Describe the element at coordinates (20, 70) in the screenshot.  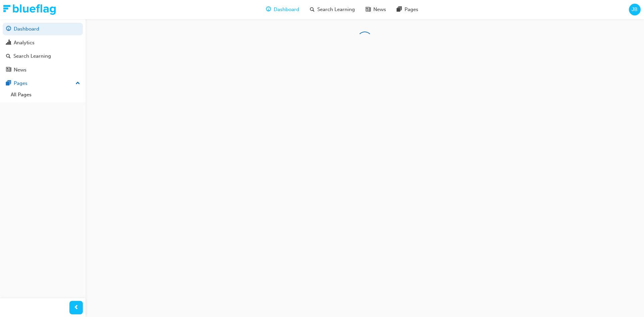
I see `div: News` at that location.